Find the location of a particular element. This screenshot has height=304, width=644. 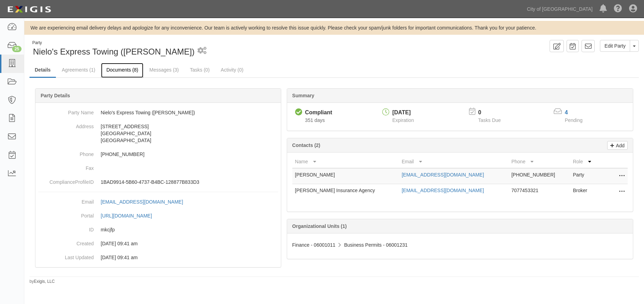

dt: Email is located at coordinates (66, 200).